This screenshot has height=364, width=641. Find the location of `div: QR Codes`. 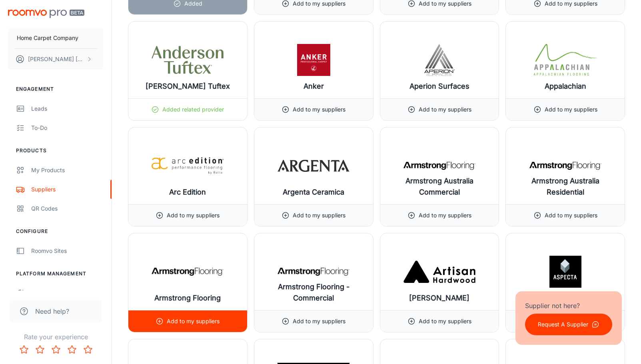

div: QR Codes is located at coordinates (67, 209).